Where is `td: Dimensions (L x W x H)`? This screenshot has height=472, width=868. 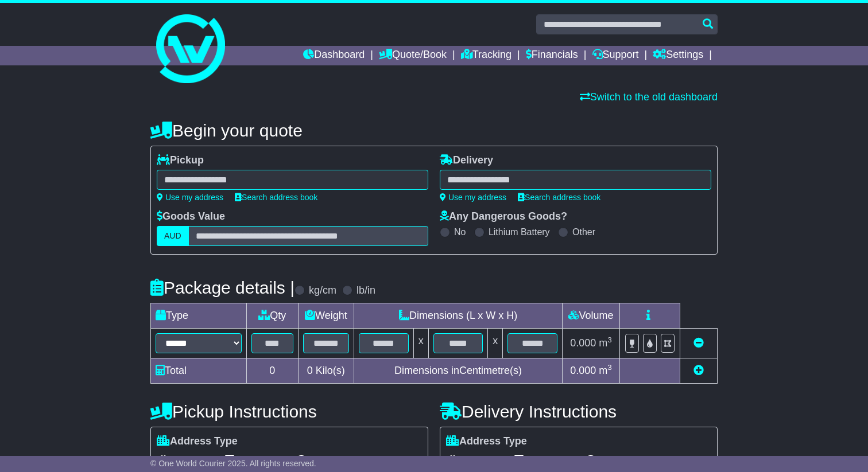 td: Dimensions (L x W x H) is located at coordinates (458, 316).